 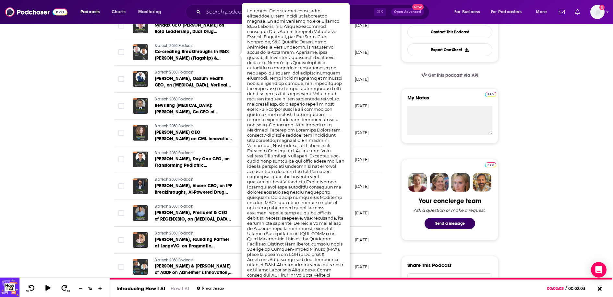 I want to click on span: Podcasts, so click(x=90, y=12).